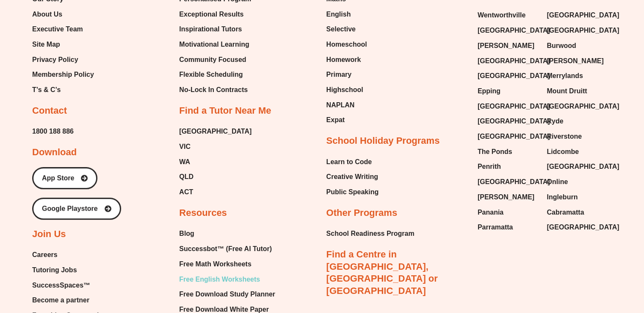 The height and width of the screenshot is (313, 644). I want to click on span: Primary, so click(339, 75).